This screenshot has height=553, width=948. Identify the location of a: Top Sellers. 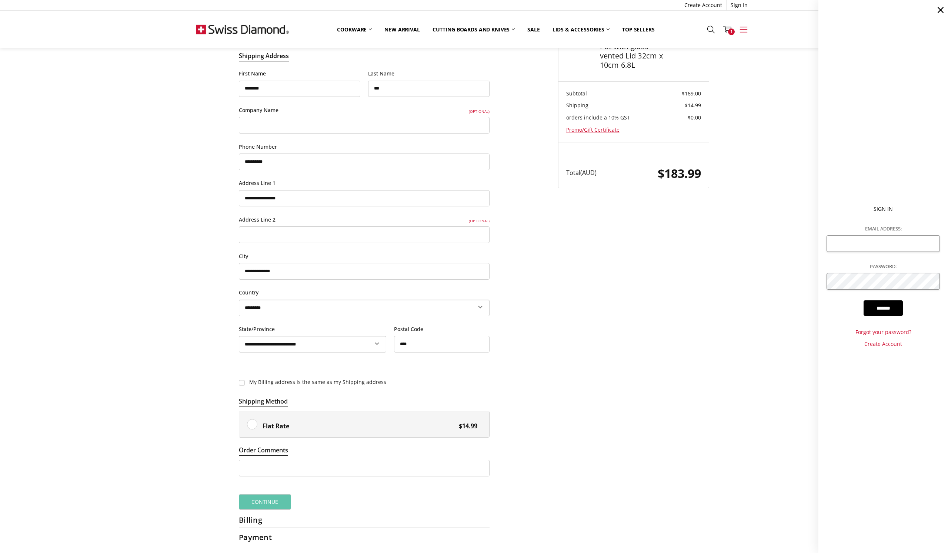
(638, 29).